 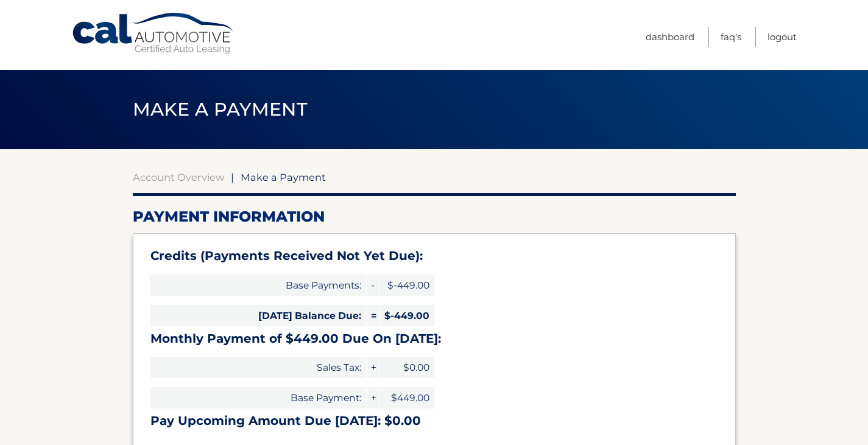 I want to click on span: $0.00, so click(x=407, y=367).